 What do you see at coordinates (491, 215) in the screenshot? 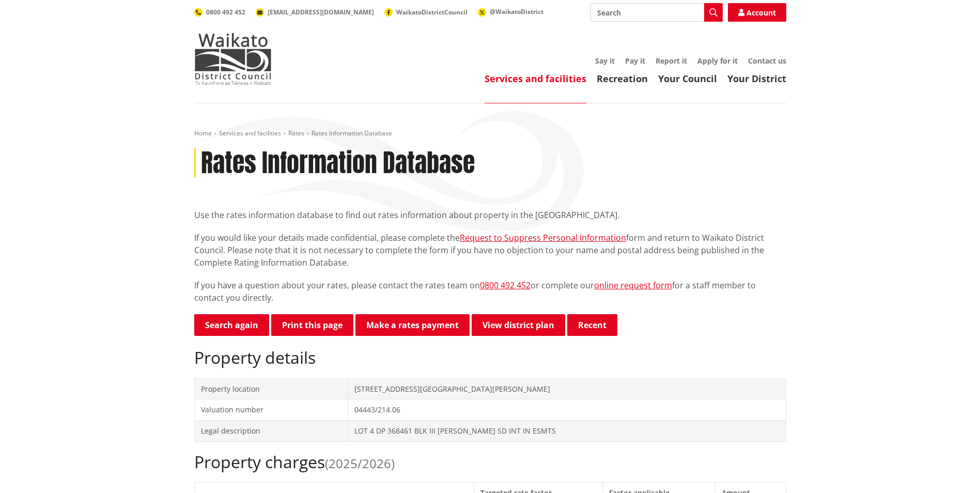
I see `p: Use the rates information database to find out rates information about property in the [GEOGRAPHI...` at bounding box center [491, 215].